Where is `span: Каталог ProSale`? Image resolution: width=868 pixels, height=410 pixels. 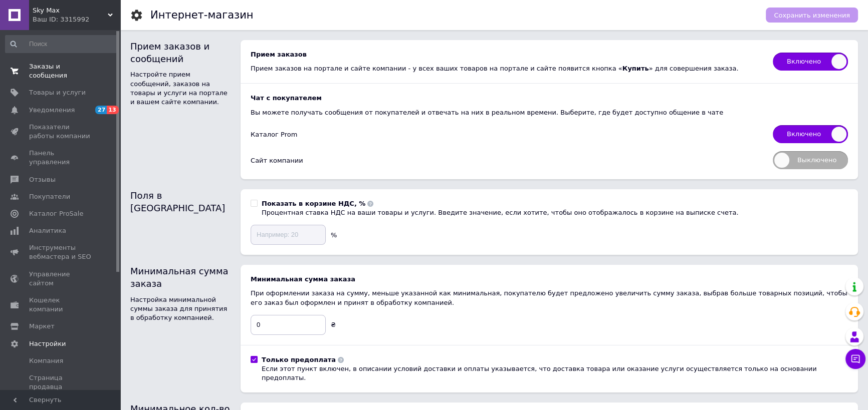
span: Каталог ProSale is located at coordinates (56, 214).